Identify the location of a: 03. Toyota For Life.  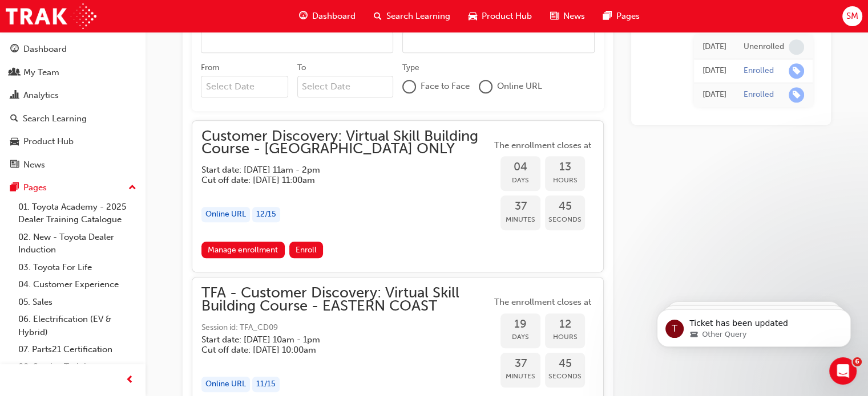
(77, 267).